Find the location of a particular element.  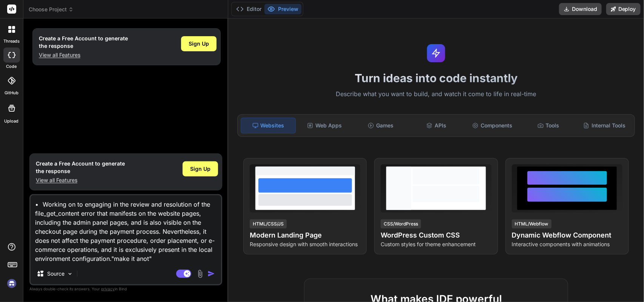

div: HTML/Webflow is located at coordinates (531, 224).